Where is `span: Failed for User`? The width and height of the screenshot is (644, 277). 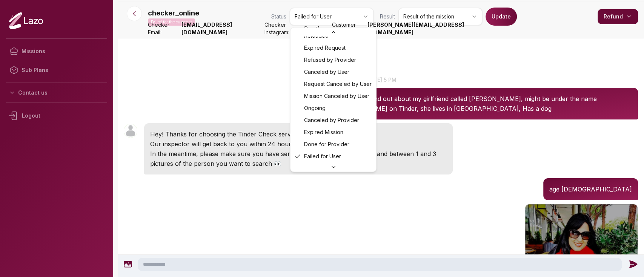 span: Failed for User is located at coordinates (323, 157).